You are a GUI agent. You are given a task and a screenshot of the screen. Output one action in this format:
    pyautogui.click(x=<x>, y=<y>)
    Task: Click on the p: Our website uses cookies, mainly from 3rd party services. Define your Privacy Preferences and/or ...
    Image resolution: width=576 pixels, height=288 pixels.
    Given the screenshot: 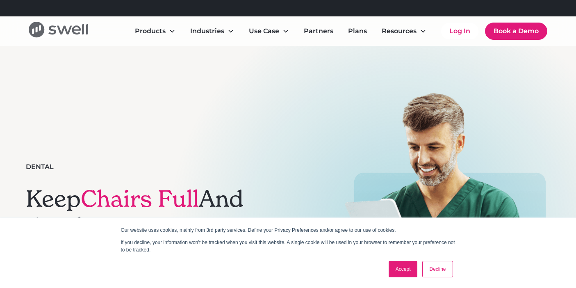 What is the action you would take?
    pyautogui.click(x=288, y=230)
    